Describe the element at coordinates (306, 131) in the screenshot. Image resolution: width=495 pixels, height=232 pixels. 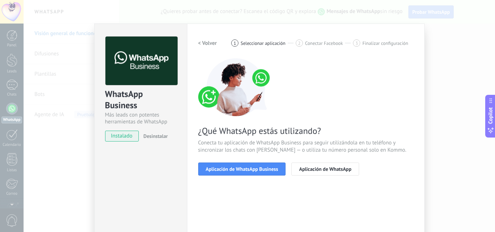
I see `span: ¿Qué WhatsApp estás utilizando?` at that location.